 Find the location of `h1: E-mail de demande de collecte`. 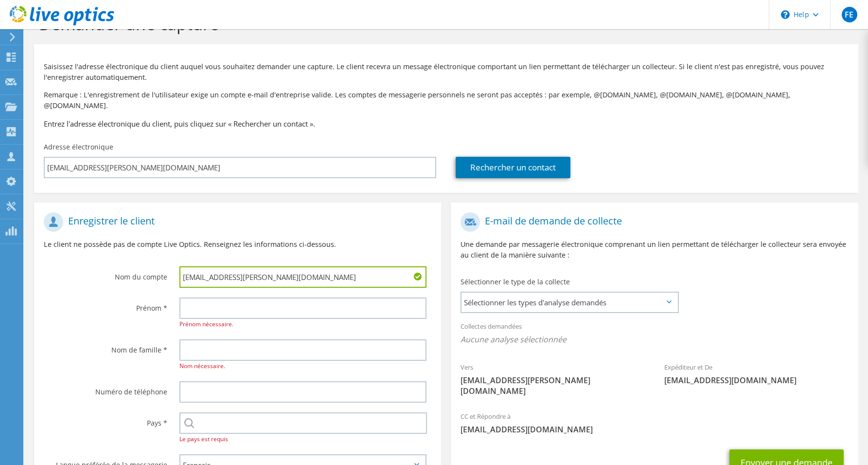

h1: E-mail de demande de collecte is located at coordinates (652, 222).